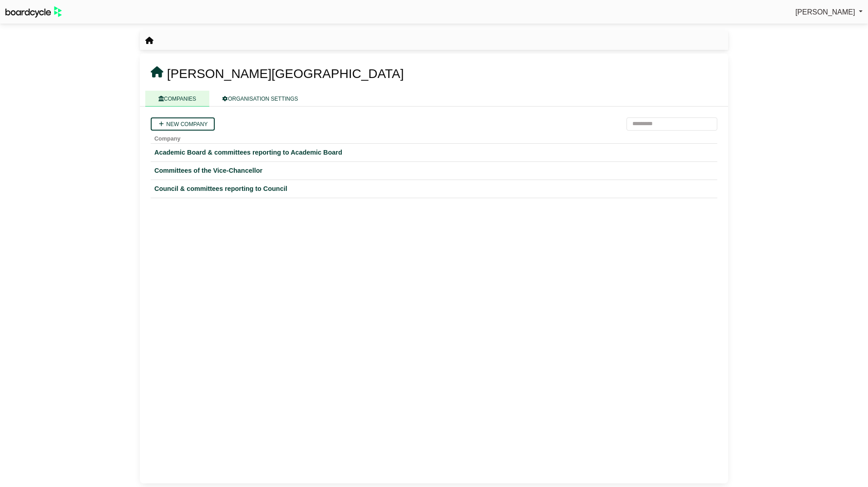  Describe the element at coordinates (434, 189) in the screenshot. I see `a: Council & committees reporting to Council` at that location.